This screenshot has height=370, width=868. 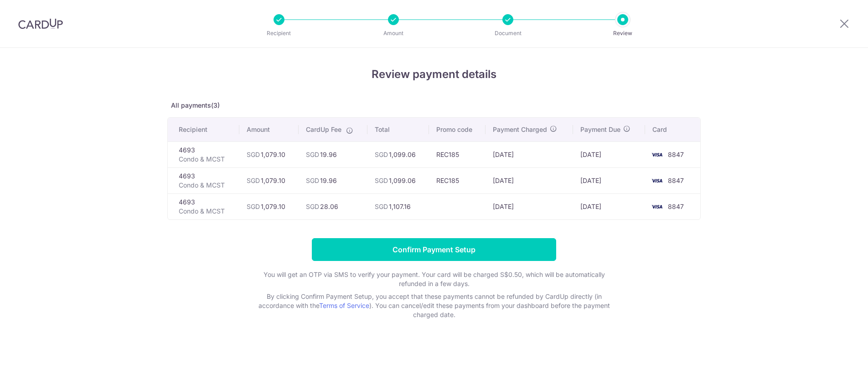 What do you see at coordinates (434, 75) in the screenshot?
I see `h4: Review payment details` at bounding box center [434, 75].